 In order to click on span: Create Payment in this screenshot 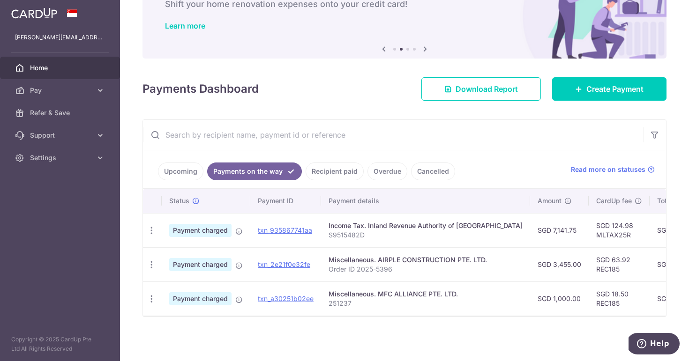, I will do `click(615, 89)`.